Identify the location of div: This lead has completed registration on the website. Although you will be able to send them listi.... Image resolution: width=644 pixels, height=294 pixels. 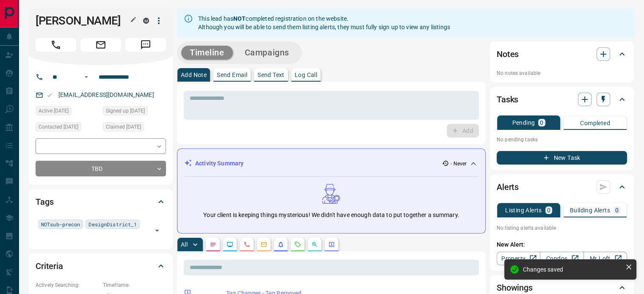
(324, 23).